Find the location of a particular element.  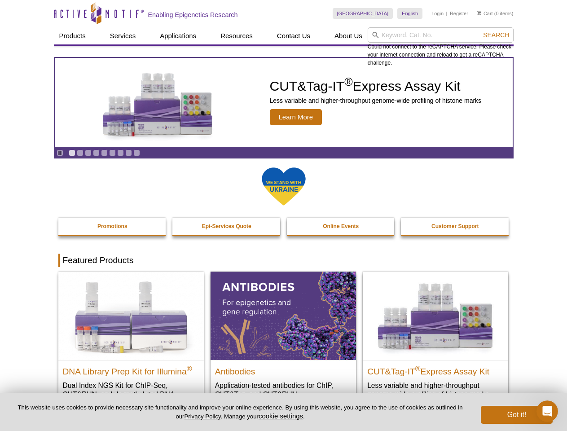

img: All Antibodies is located at coordinates (283, 316).